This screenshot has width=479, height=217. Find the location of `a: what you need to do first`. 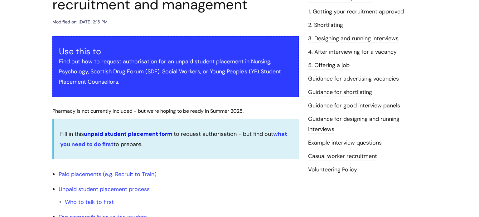

a: what you need to do first is located at coordinates (174, 139).